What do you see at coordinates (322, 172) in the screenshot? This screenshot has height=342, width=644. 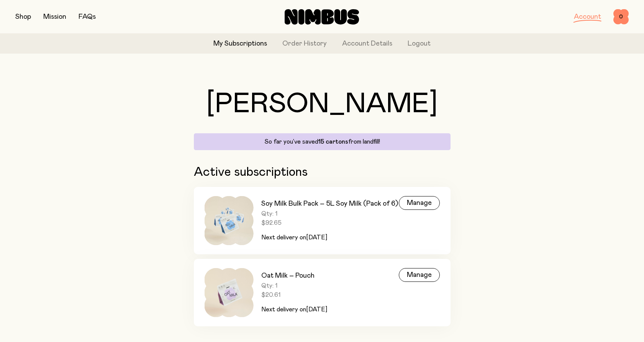 I see `h2: Active subscriptions` at bounding box center [322, 172].